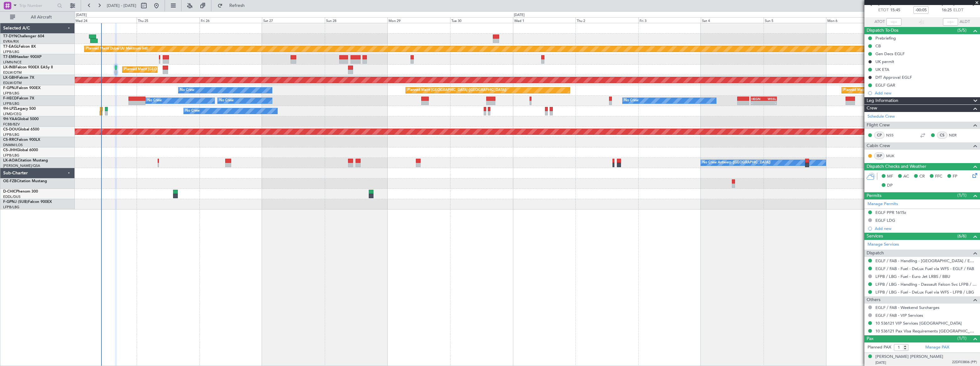  Describe the element at coordinates (545, 20) in the screenshot. I see `div: Wed 1` at that location.